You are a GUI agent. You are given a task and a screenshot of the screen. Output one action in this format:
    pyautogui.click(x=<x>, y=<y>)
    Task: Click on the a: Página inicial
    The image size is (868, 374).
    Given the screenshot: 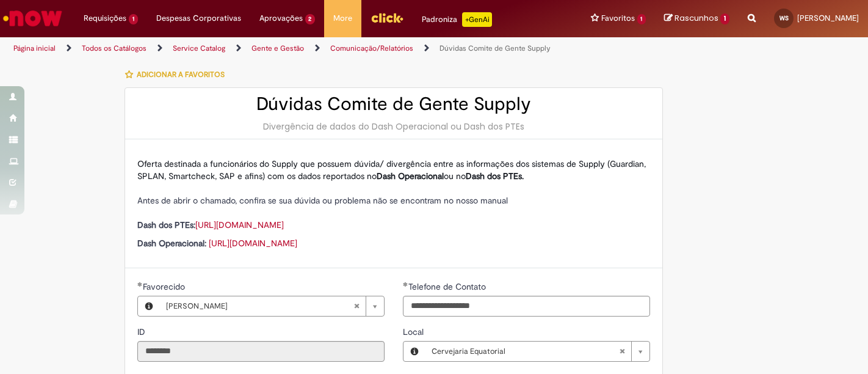 What is the action you would take?
    pyautogui.click(x=34, y=49)
    